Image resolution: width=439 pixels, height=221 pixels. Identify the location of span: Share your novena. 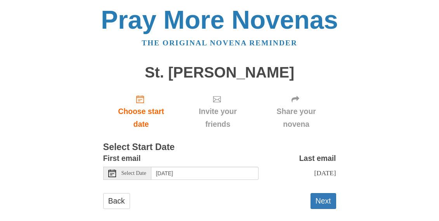
(296, 118).